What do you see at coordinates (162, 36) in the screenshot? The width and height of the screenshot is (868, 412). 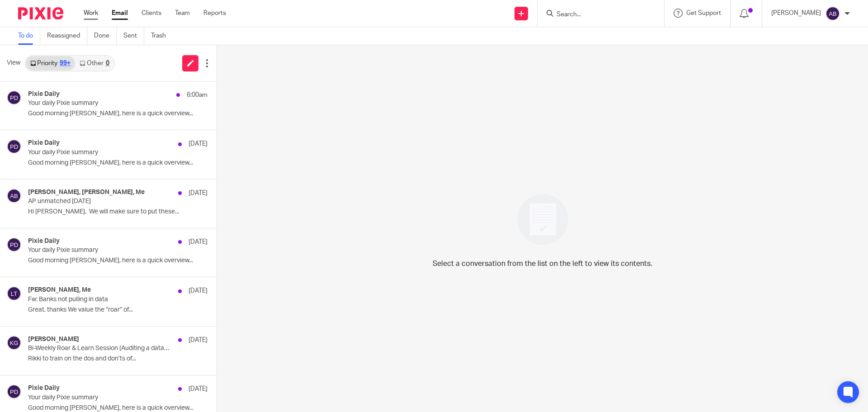 I see `a: Trash` at bounding box center [162, 36].